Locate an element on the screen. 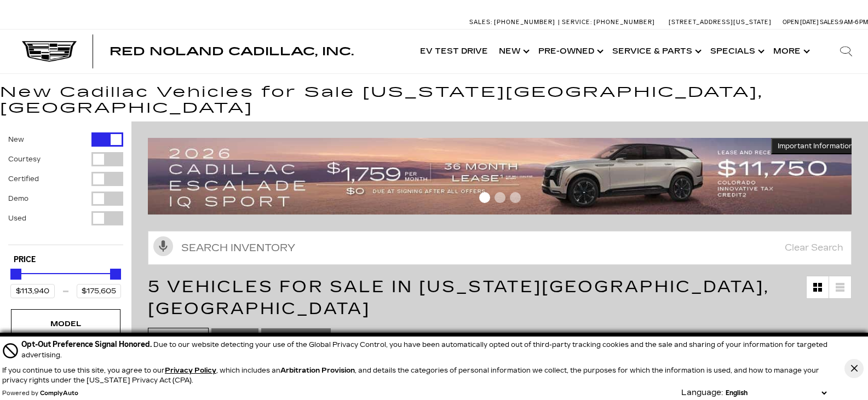 The height and width of the screenshot is (400, 868). button: More is located at coordinates (790, 51).